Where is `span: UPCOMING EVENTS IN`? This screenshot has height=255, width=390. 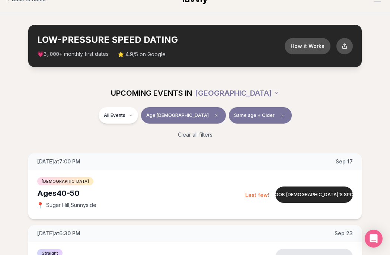
span: UPCOMING EVENTS IN is located at coordinates (152, 93).